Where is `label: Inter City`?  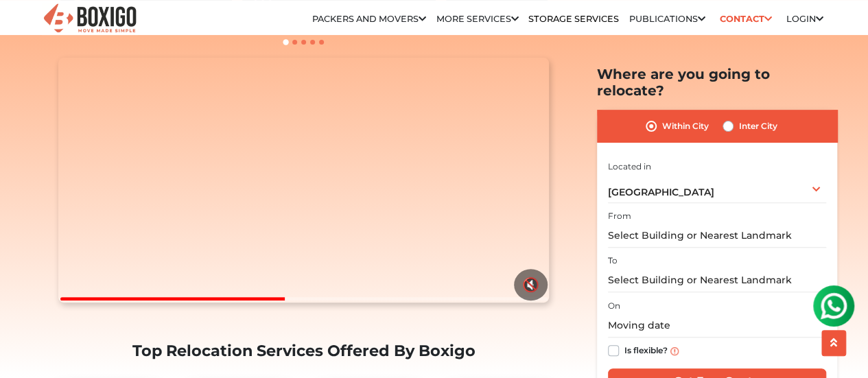 label: Inter City is located at coordinates (758, 126).